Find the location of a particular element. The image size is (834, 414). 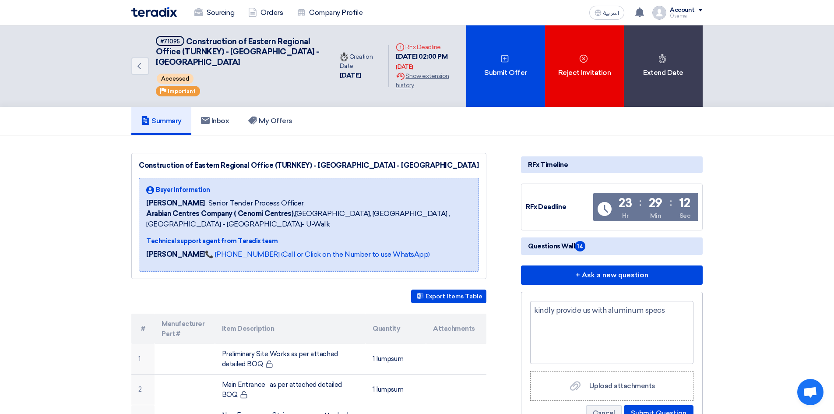

div: 29 is located at coordinates (655, 203).